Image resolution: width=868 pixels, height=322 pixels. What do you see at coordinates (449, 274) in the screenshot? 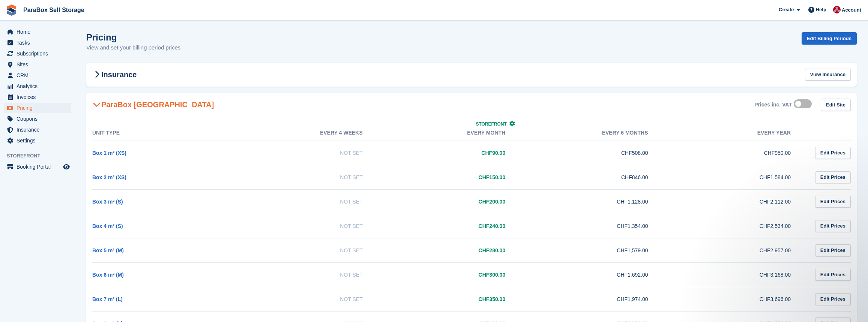
I see `td: CHF300.00` at bounding box center [449, 274].